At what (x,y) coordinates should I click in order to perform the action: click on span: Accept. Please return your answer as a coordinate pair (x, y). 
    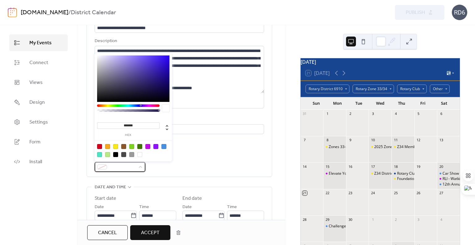
    Looking at the image, I should click on (150, 233).